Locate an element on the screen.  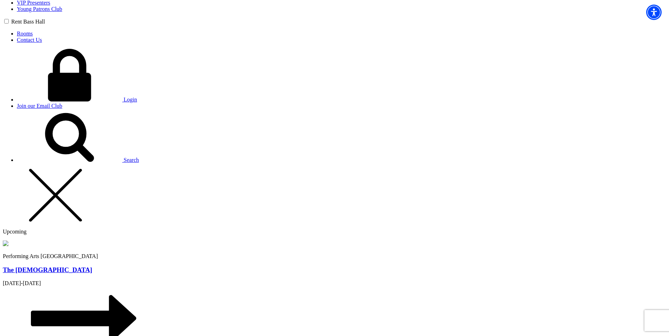
a: Contact Us is located at coordinates (30, 40).